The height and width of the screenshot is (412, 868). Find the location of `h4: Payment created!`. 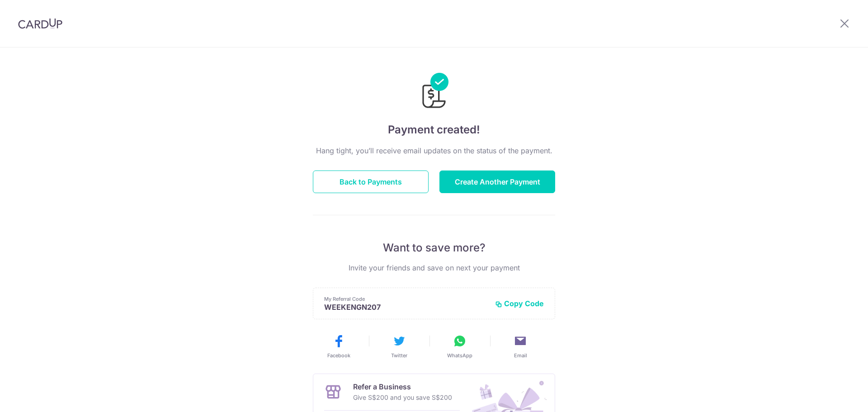

h4: Payment created! is located at coordinates (434, 130).